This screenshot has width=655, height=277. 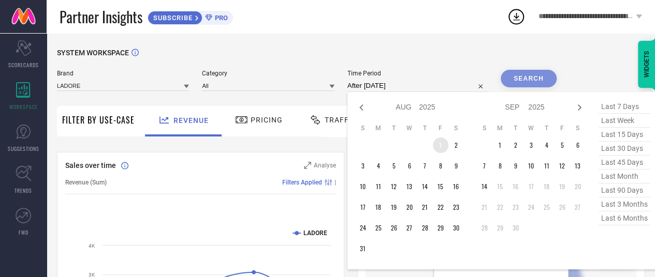 I want to click on span: Traffic, so click(x=340, y=120).